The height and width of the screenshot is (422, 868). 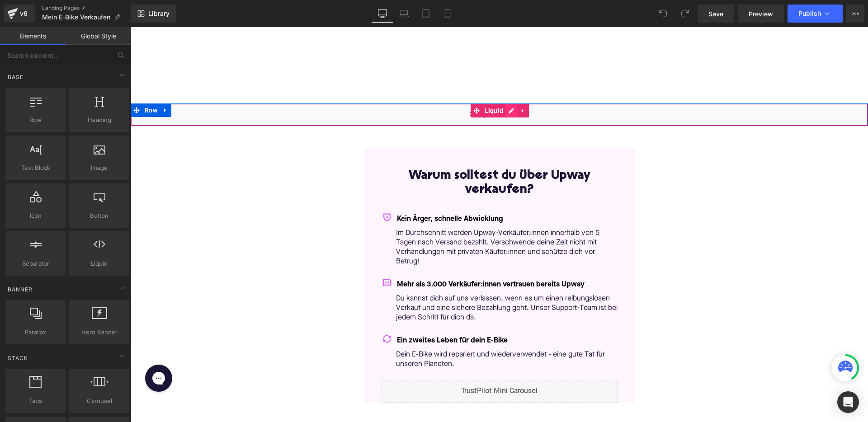 I want to click on p: Im Durchschnitt werden Upway-Verkäufer:innen innerhalb von 5 Tagen nach Versand bezahlt. Verschwe..., so click(x=376, y=220).